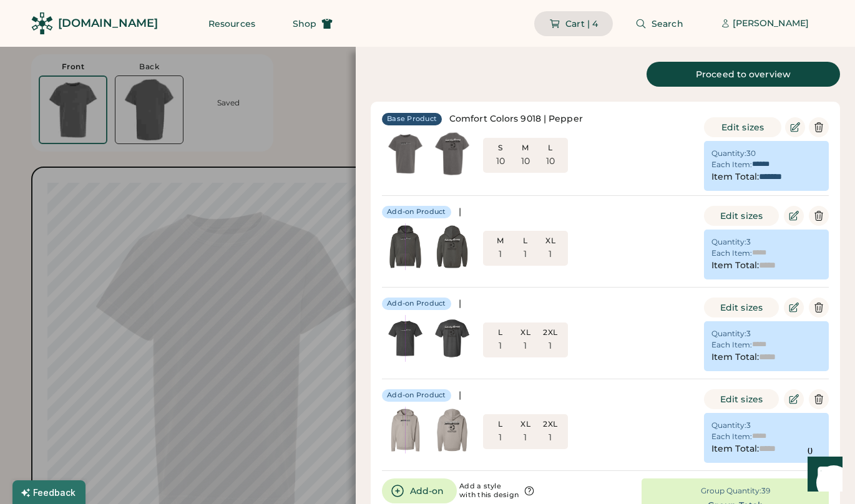 This screenshot has width=855, height=504. Describe the element at coordinates (419, 491) in the screenshot. I see `button: Add-on` at that location.